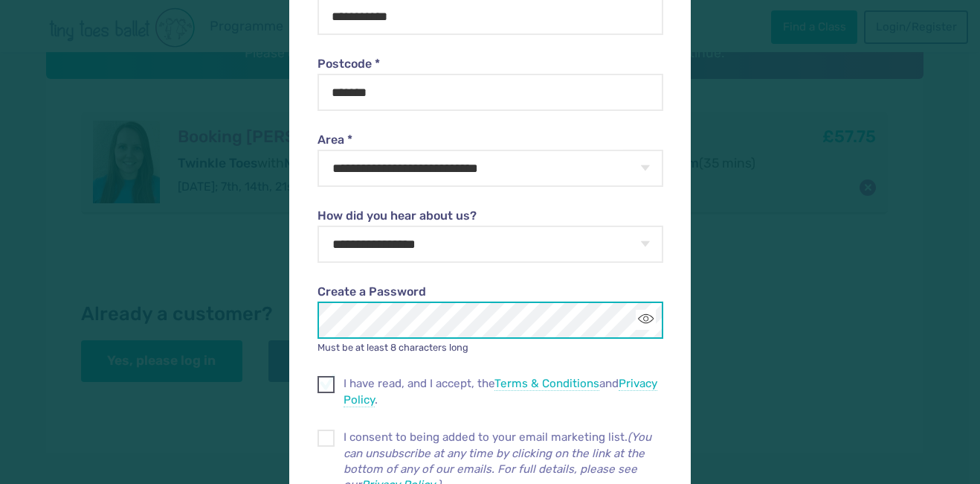  What do you see at coordinates (393, 346) in the screenshot?
I see `small: Must be at least 8 characters long` at bounding box center [393, 346].